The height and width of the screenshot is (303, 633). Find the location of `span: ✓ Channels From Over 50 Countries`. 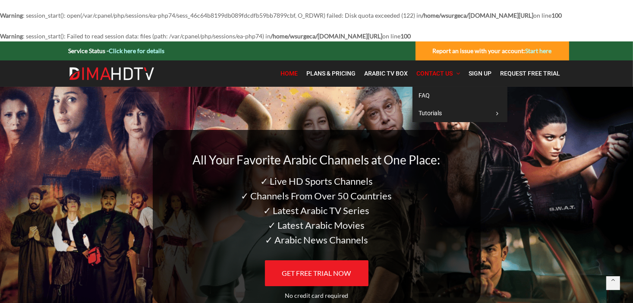

span: ✓ Channels From Over 50 Countries is located at coordinates (317, 195).